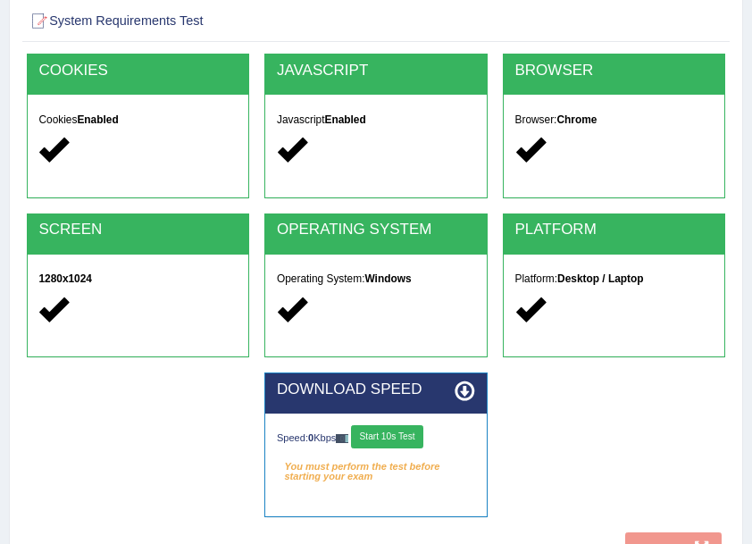 This screenshot has width=752, height=544. Describe the element at coordinates (376, 71) in the screenshot. I see `h2: JAVASCRIPT` at that location.